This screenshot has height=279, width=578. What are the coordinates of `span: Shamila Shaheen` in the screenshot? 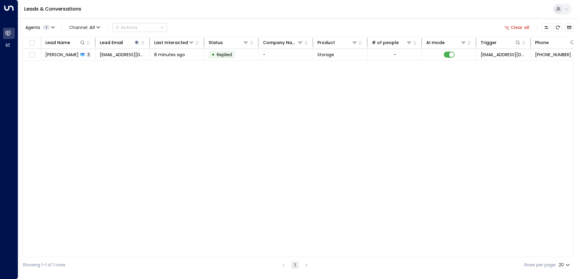 It's located at (62, 55).